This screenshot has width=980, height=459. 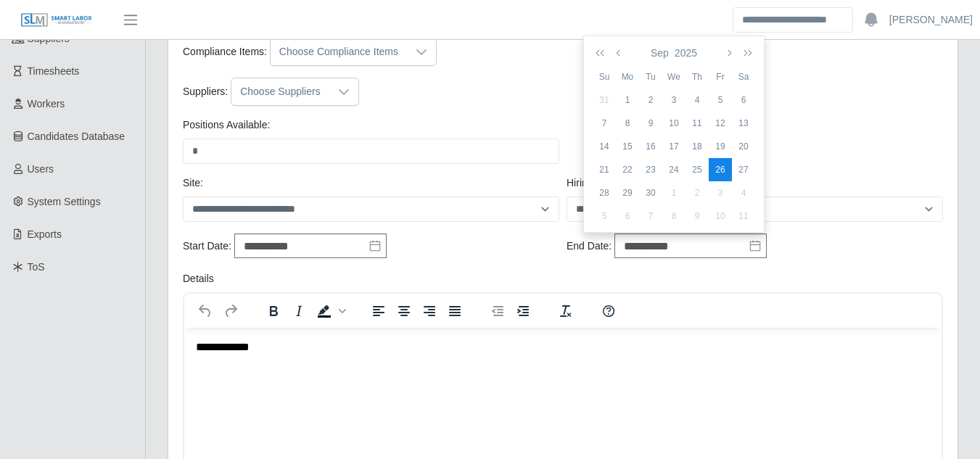 What do you see at coordinates (225, 52) in the screenshot?
I see `label: Compliance Items:` at bounding box center [225, 52].